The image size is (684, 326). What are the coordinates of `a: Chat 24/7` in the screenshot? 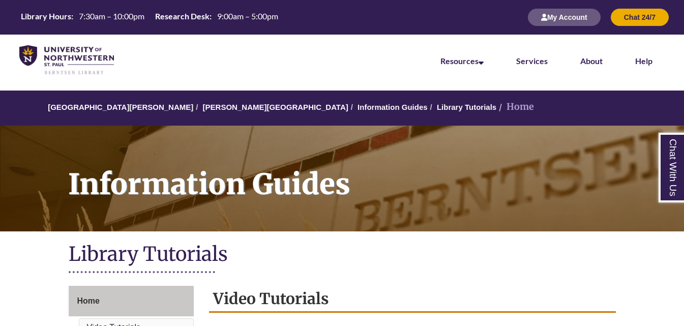 It's located at (640, 17).